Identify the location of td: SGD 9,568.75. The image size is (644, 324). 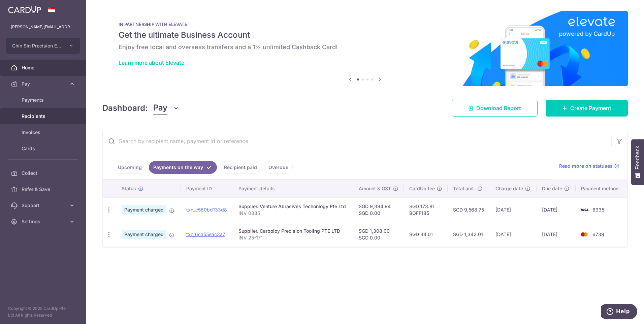
(469, 210).